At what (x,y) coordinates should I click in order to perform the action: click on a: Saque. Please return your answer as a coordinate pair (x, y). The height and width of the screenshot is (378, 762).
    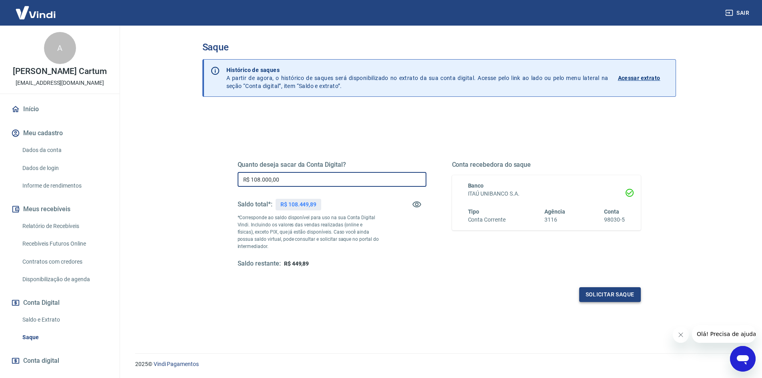
    Looking at the image, I should click on (64, 337).